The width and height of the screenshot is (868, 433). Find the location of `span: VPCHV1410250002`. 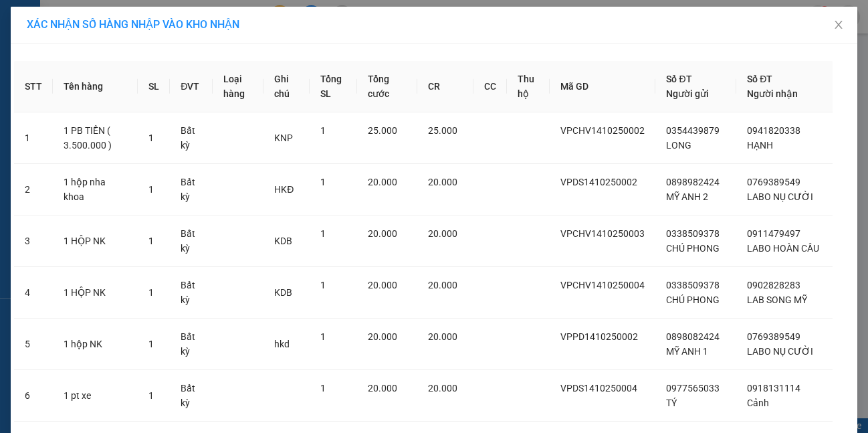

span: VPCHV1410250002 is located at coordinates (603, 131).